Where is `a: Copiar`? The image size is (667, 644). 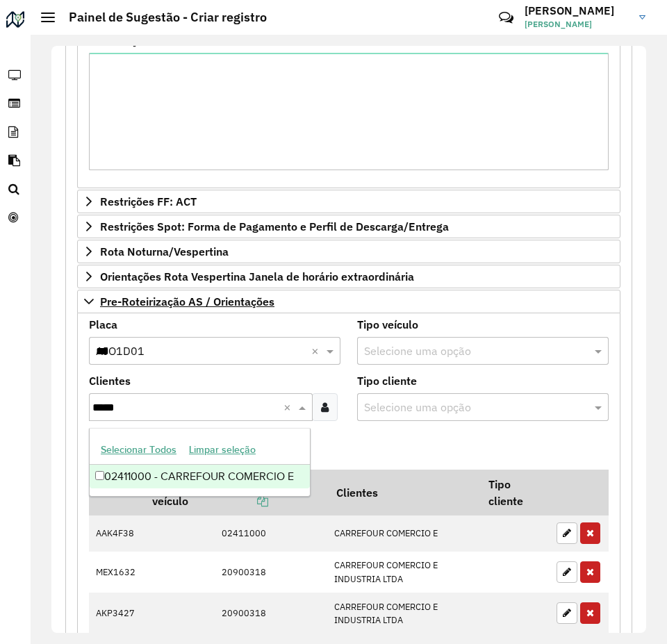 a: Copiar is located at coordinates (246, 501).